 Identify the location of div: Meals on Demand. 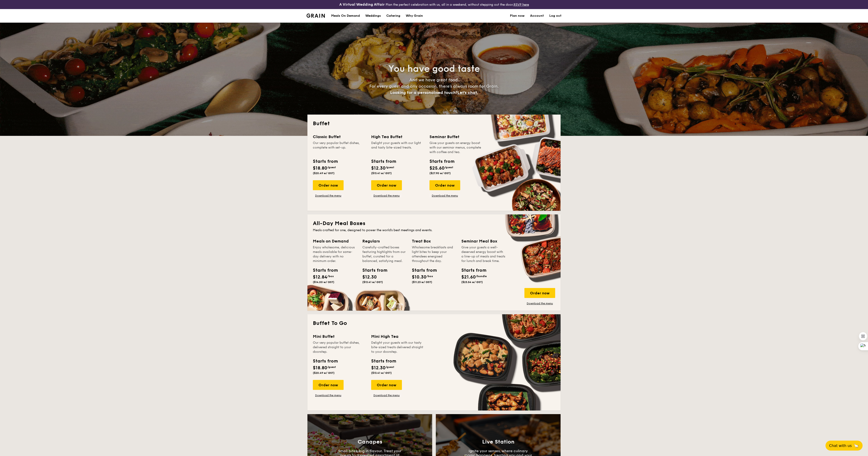
(335, 241).